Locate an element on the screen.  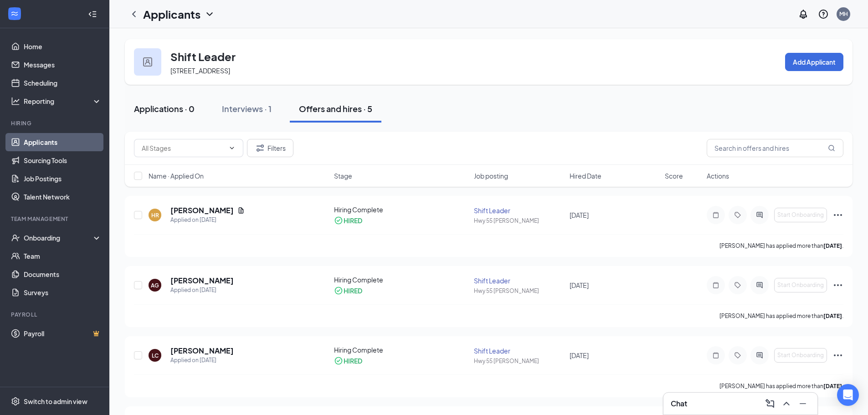
svg: ChevronUp is located at coordinates (786, 404).